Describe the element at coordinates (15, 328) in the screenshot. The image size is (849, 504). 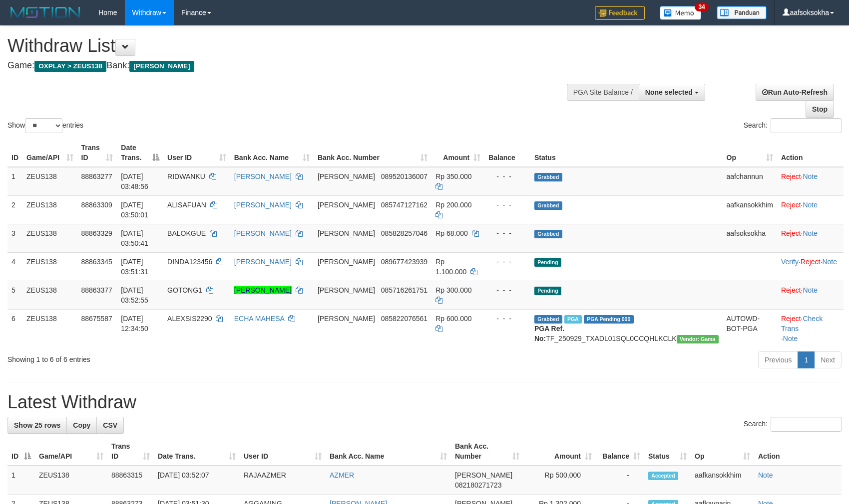
I see `td: 6` at that location.